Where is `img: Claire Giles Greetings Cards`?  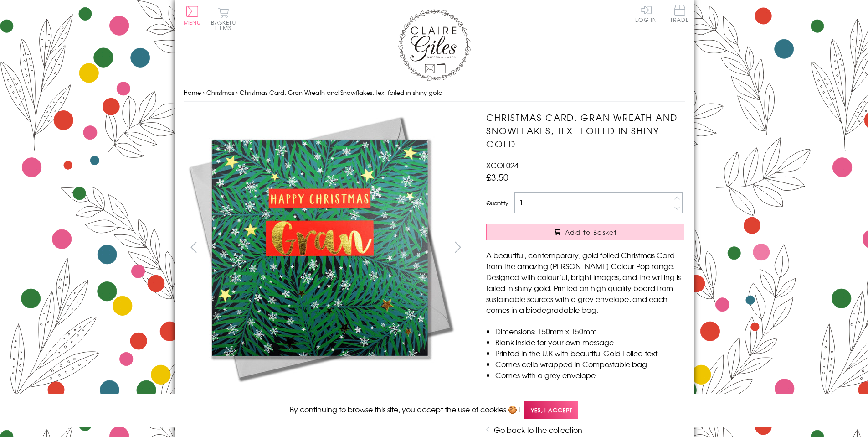 img: Claire Giles Greetings Cards is located at coordinates (435, 45).